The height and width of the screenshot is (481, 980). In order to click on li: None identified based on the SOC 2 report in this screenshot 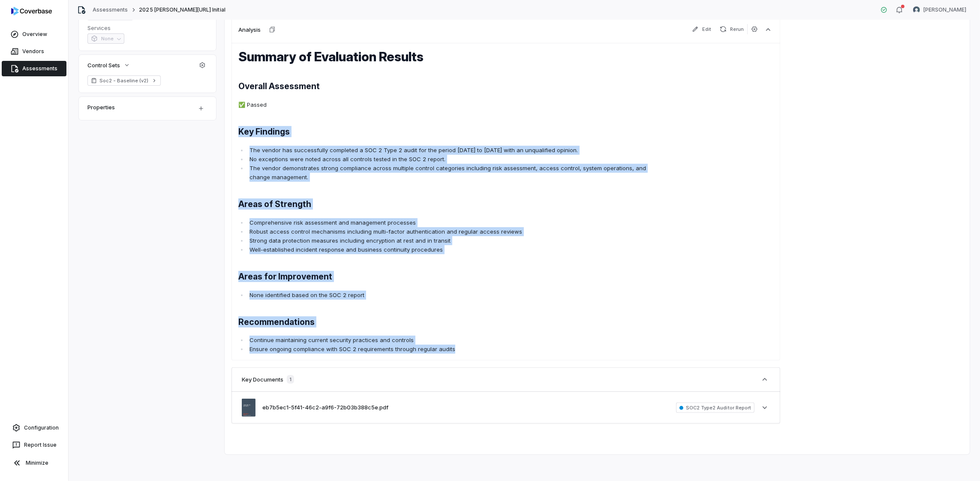, I will do `click(456, 295)`.